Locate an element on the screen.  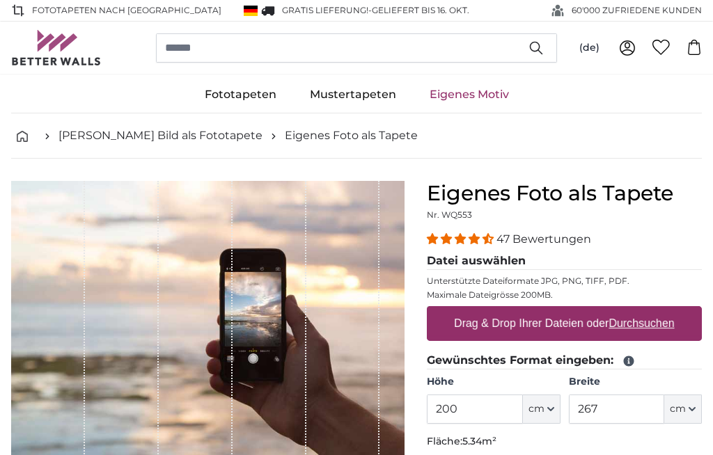
p: Maximale Dateigrösse 200MB. is located at coordinates (564, 295).